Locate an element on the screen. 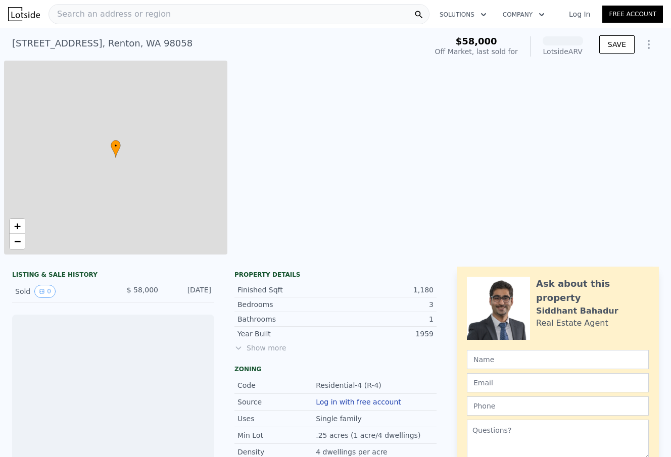 The width and height of the screenshot is (671, 457). div: Finished Sqft is located at coordinates (287, 290).